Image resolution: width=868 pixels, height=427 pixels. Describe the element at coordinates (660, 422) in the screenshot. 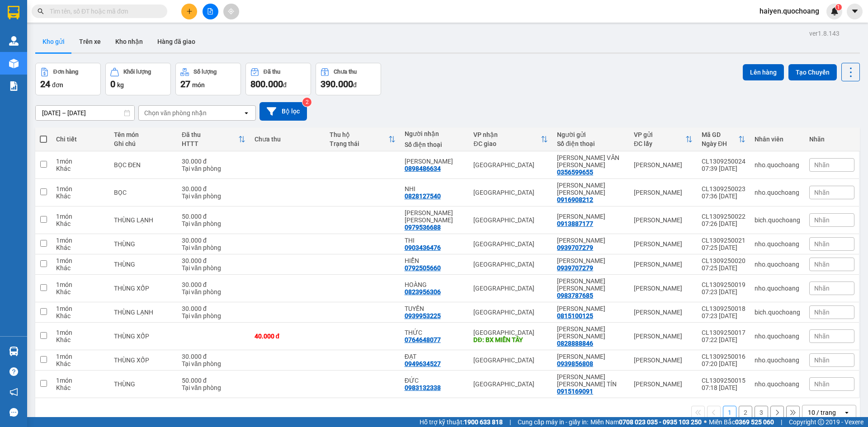

I see `strong: 0708 023 035 - 0935 103 250` at that location.